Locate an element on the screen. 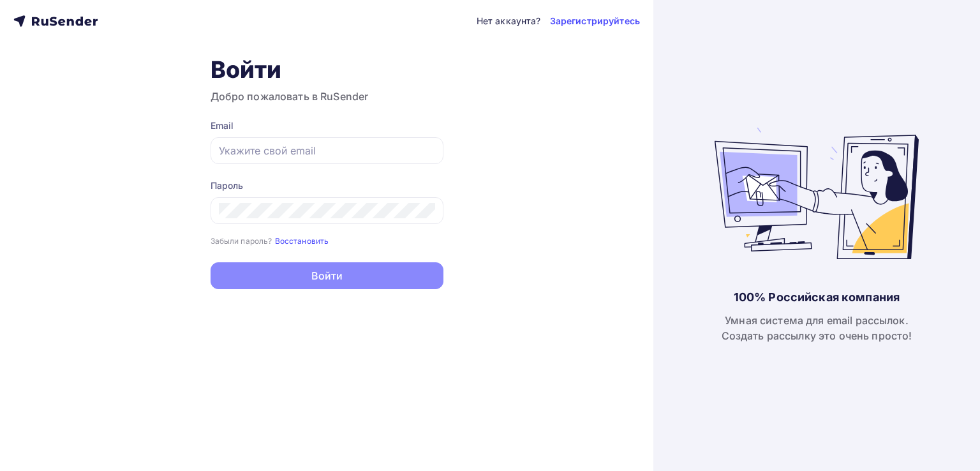 This screenshot has height=471, width=980. h3: Добро пожаловать в RuSender is located at coordinates (326, 96).